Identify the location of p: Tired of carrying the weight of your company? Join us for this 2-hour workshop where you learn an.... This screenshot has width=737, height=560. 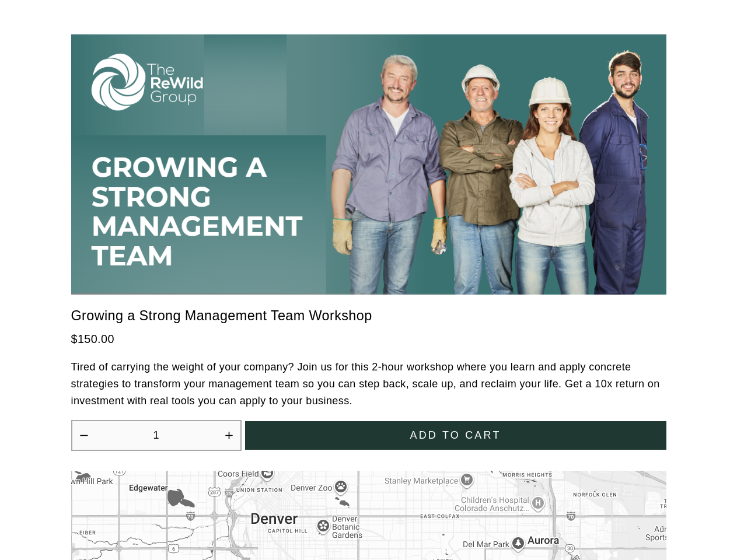
(369, 384).